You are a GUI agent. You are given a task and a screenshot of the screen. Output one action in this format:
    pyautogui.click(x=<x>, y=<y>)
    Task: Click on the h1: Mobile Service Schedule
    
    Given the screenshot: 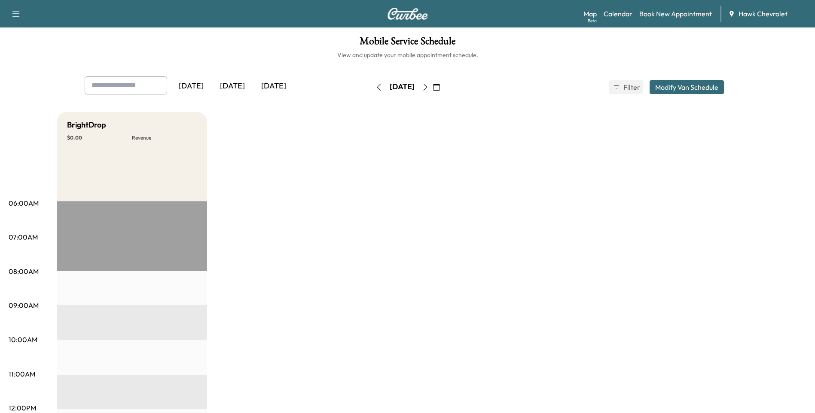 What is the action you would take?
    pyautogui.click(x=407, y=43)
    